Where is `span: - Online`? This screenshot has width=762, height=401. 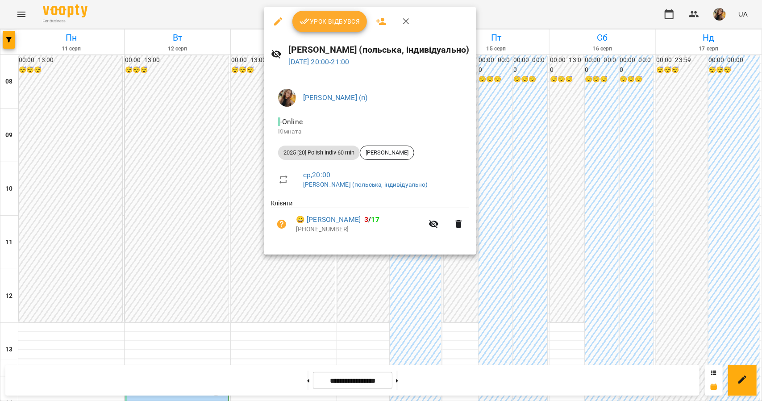
span: - Online is located at coordinates (291, 121).